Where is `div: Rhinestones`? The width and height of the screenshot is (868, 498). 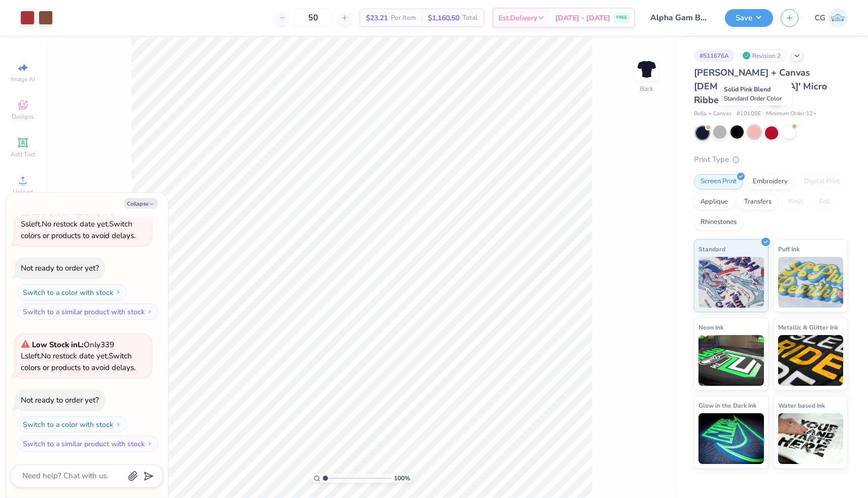 div: Rhinestones is located at coordinates (719, 223).